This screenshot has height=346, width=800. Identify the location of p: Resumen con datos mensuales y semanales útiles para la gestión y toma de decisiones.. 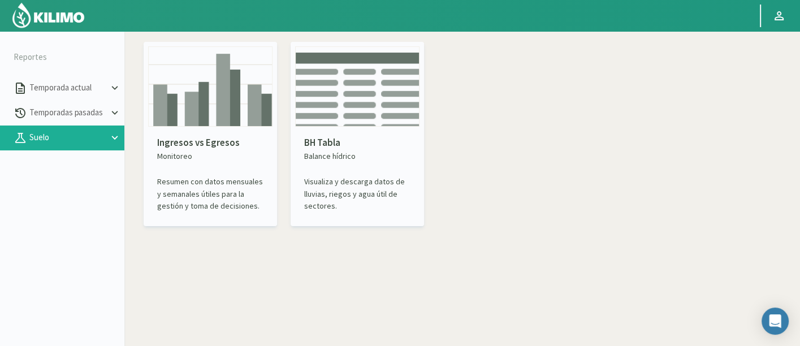
(210, 194).